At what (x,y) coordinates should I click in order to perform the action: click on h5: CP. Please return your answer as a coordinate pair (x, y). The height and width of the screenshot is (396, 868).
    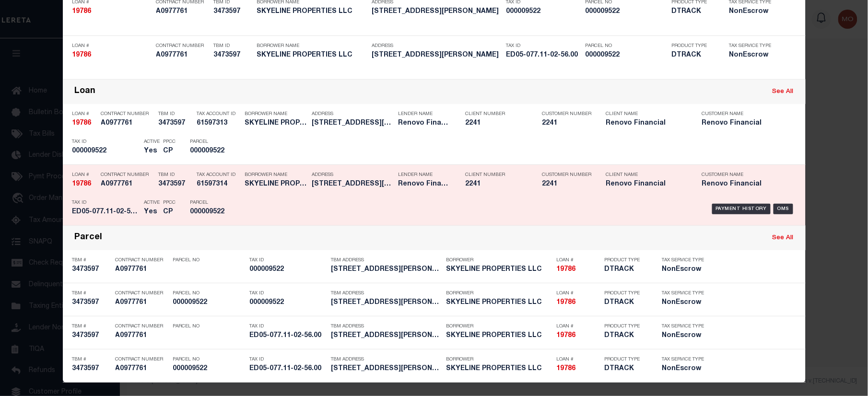
    Looking at the image, I should click on (170, 151).